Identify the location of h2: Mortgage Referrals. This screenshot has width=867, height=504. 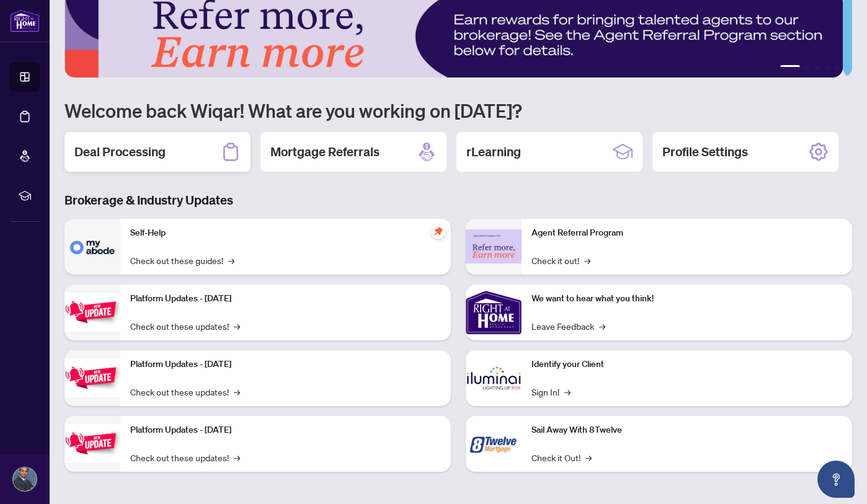
(325, 152).